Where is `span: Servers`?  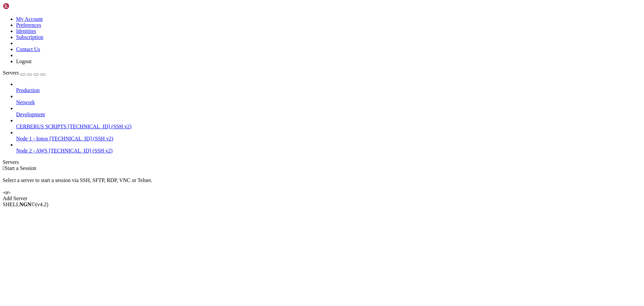 span: Servers is located at coordinates (11, 73).